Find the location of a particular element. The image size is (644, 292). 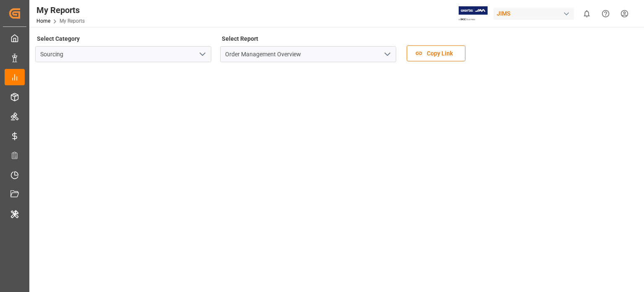

button: Copy Link is located at coordinates (436, 53).